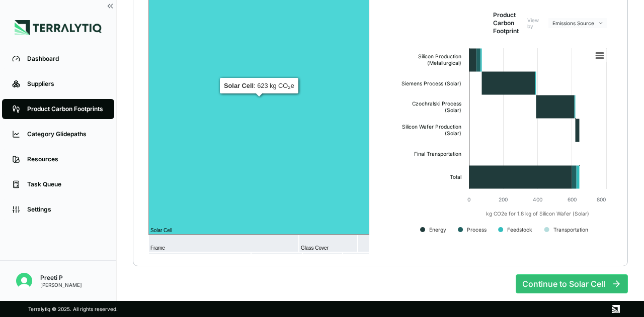  I want to click on text: 200, so click(503, 199).